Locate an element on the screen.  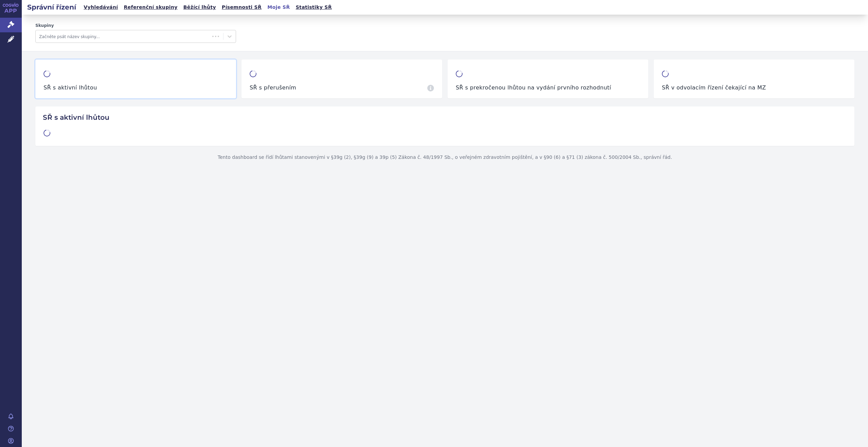
a: Referenční skupiny is located at coordinates (151, 7).